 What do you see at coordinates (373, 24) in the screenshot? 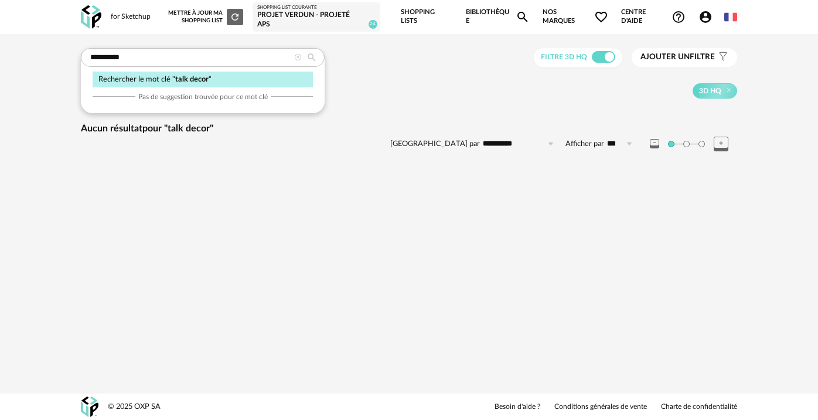
I see `span: 24` at bounding box center [373, 24].